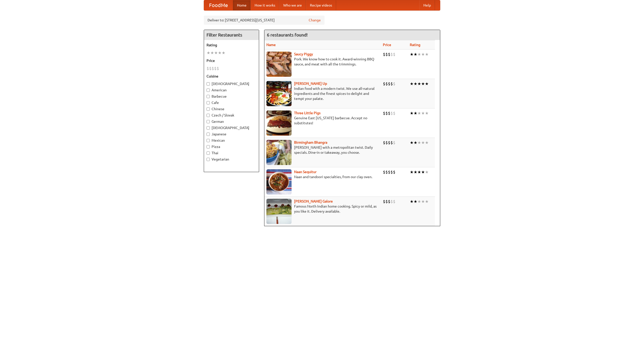  Describe the element at coordinates (307, 113) in the screenshot. I see `a: Three Little Pigs` at that location.